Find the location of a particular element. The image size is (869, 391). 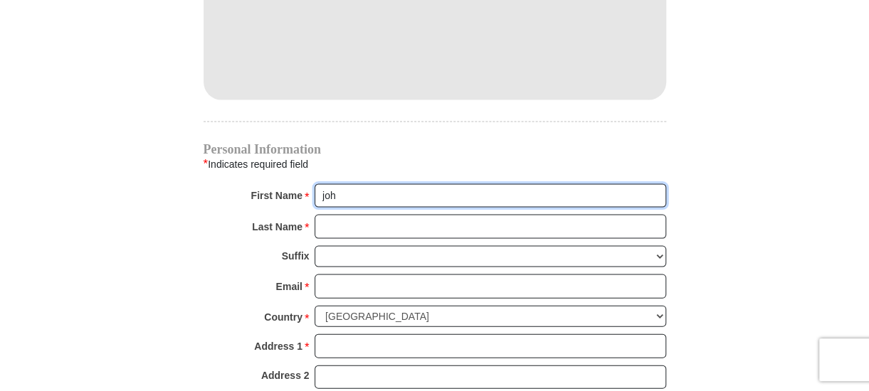

h4: Personal Information is located at coordinates (435, 149).